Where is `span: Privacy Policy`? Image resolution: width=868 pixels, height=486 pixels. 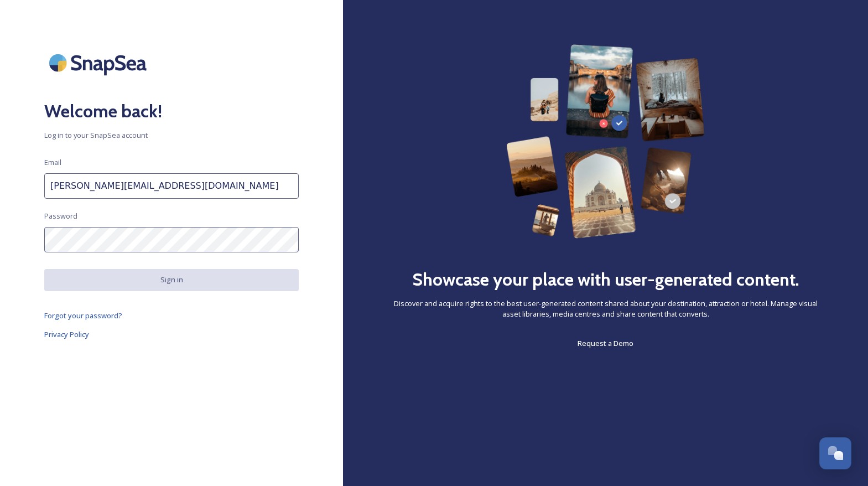
span: Privacy Policy is located at coordinates (67, 335).